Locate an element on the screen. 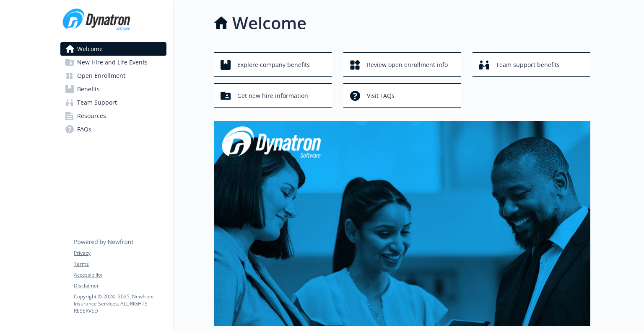 The image size is (644, 331). a: Welcome is located at coordinates (113, 49).